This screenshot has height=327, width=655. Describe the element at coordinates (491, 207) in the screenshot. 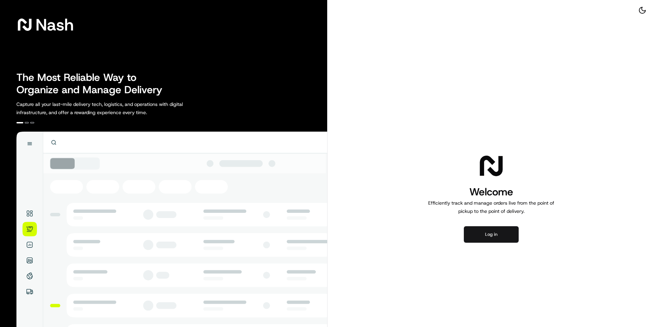

I see `p: Efficiently track and manage orders live from the point of pickup to the point of delivery.` at that location.